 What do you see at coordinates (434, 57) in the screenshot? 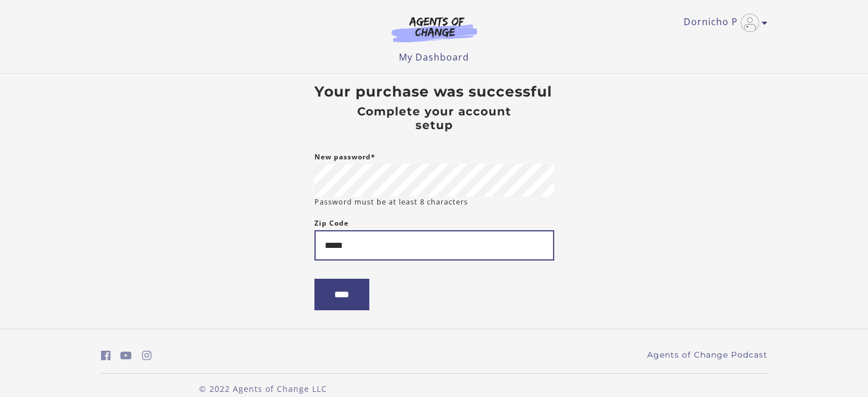
I see `a: My Dashboard` at bounding box center [434, 57].